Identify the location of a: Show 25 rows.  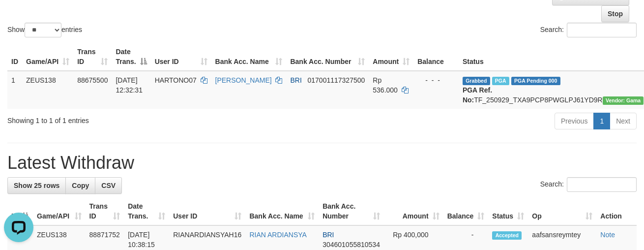
(36, 185).